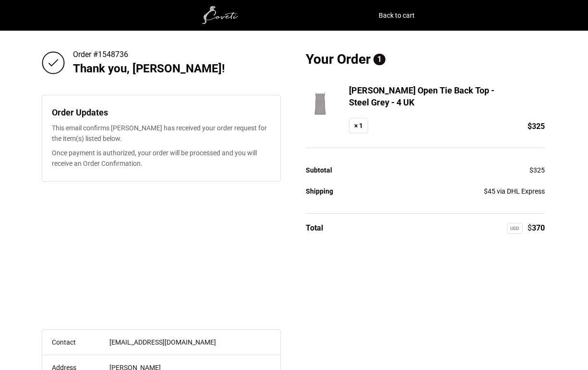 The height and width of the screenshot is (370, 588). What do you see at coordinates (222, 16) in the screenshot?
I see `img: white1.png` at bounding box center [222, 16].